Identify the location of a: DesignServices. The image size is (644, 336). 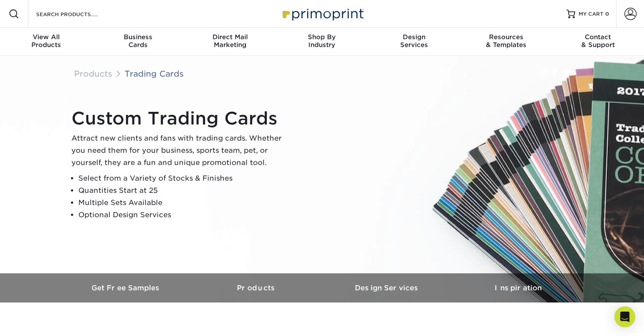
(414, 42).